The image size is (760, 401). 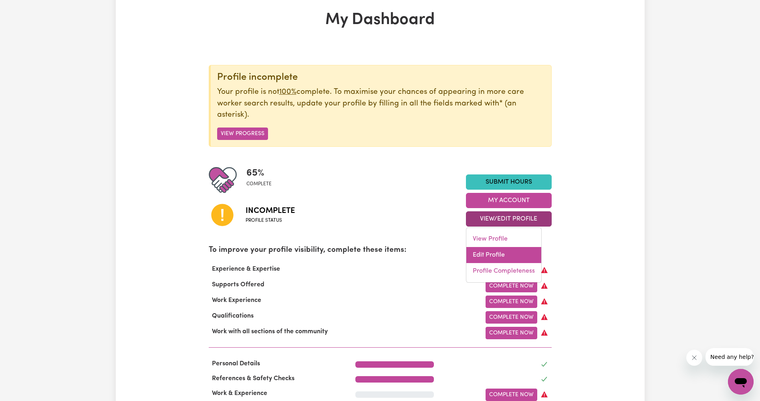 I want to click on span: Profile status, so click(x=270, y=220).